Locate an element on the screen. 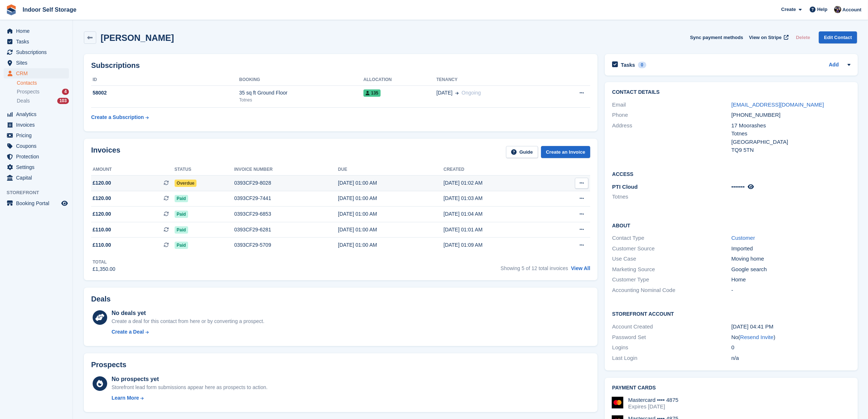  div: Home is located at coordinates (791, 279).